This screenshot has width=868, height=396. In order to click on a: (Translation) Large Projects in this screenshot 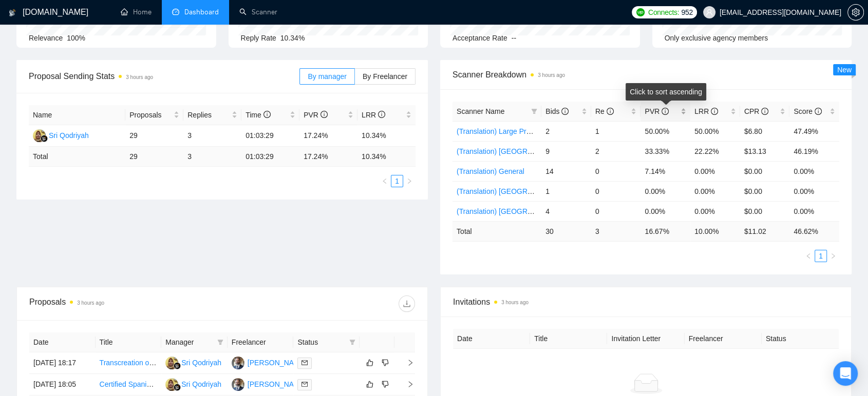, I will do `click(501, 131)`.